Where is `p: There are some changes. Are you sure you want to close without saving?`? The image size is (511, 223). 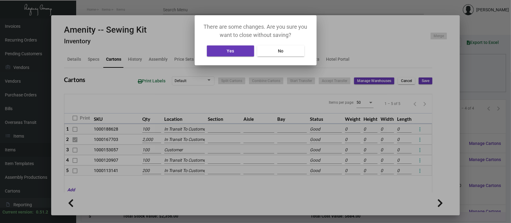 p: There are some changes. Are you sure you want to close without saving? is located at coordinates (256, 31).